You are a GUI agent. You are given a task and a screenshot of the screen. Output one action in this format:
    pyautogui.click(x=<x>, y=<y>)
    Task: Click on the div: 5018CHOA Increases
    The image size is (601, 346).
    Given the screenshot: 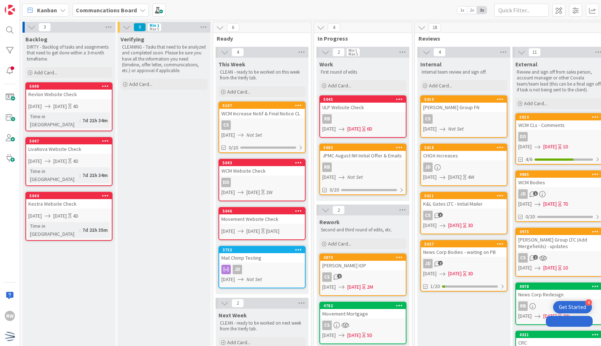 What is the action you would take?
    pyautogui.click(x=464, y=152)
    